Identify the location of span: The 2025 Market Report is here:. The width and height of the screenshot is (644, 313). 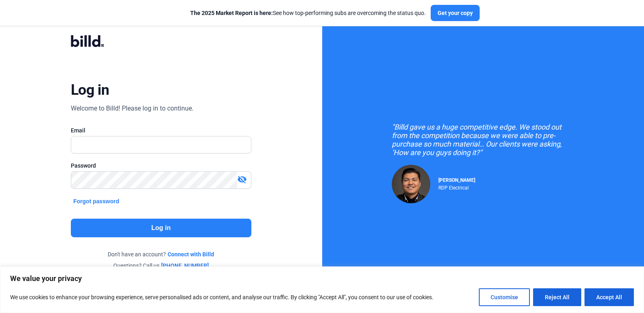
(232, 13).